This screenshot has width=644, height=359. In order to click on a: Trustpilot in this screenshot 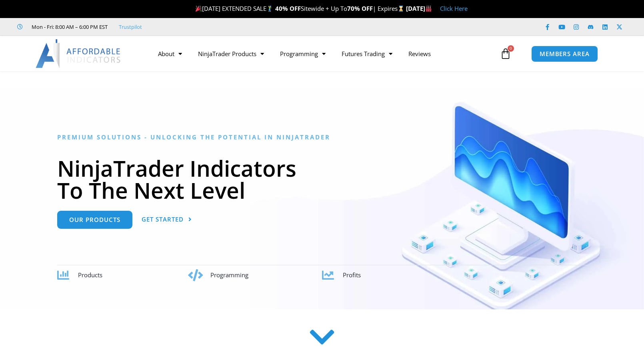, I will do `click(131, 27)`.